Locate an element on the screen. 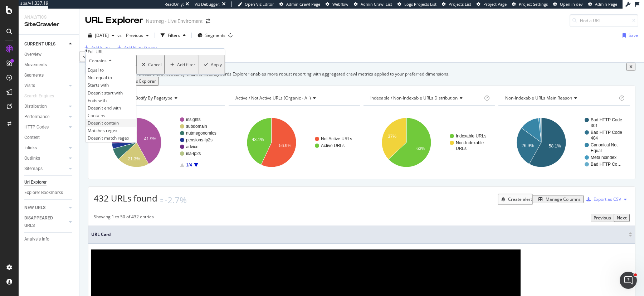  text: Indexable URLs is located at coordinates (471, 136).